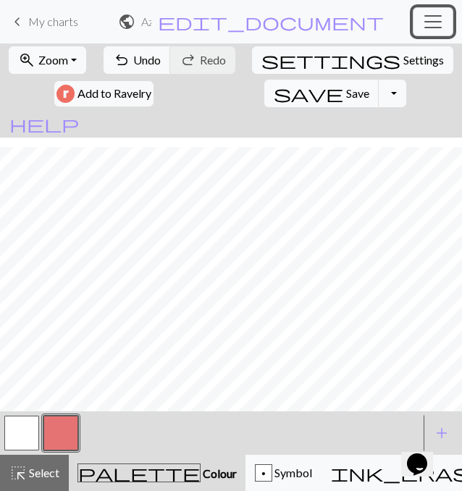 The image size is (462, 491). Describe the element at coordinates (353, 60) in the screenshot. I see `button: SettingsSettings` at that location.